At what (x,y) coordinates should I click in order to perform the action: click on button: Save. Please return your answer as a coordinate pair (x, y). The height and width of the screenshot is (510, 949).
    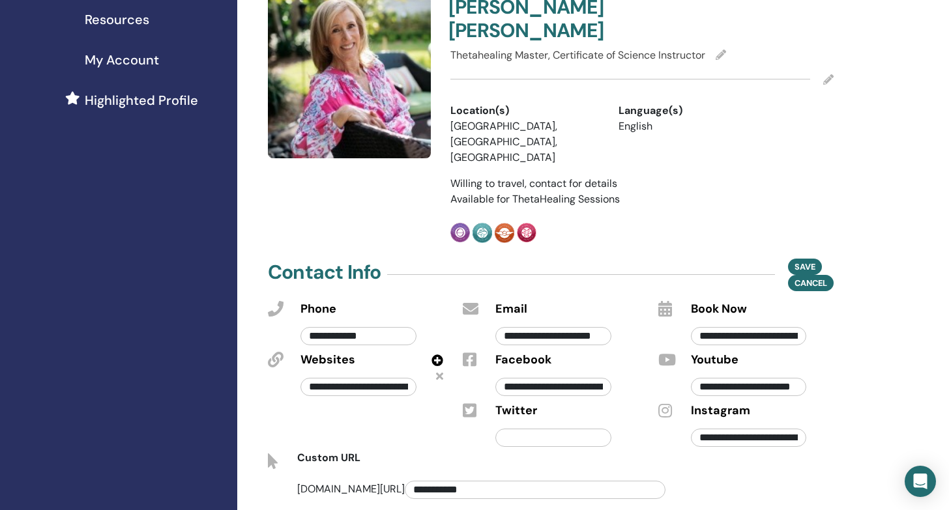
    Looking at the image, I should click on (805, 267).